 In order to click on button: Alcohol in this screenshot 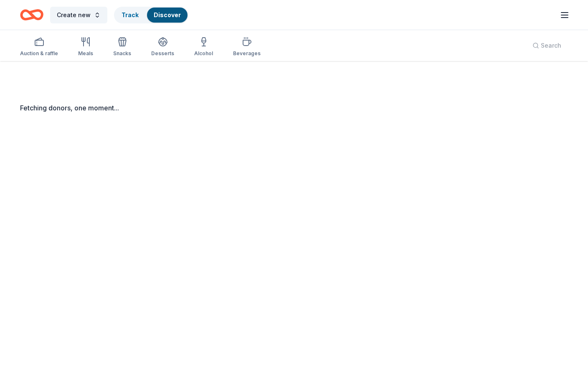, I will do `click(203, 47)`.